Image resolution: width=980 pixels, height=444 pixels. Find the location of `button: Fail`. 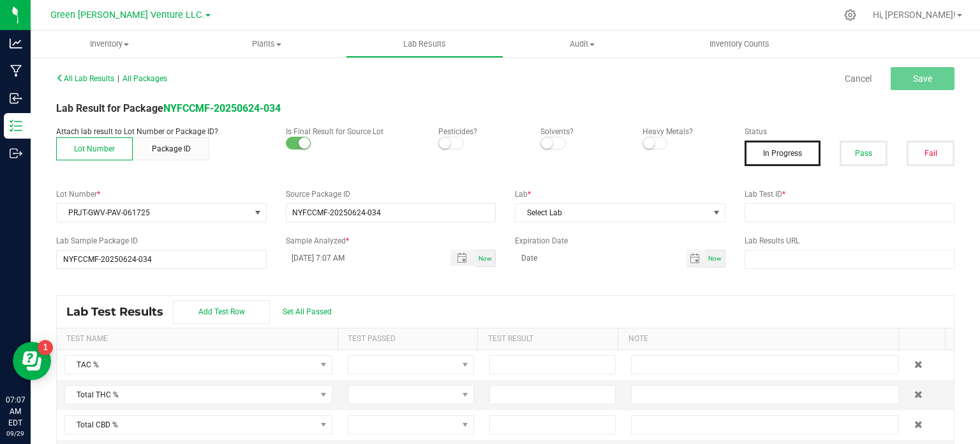

button: Fail is located at coordinates (930, 153).